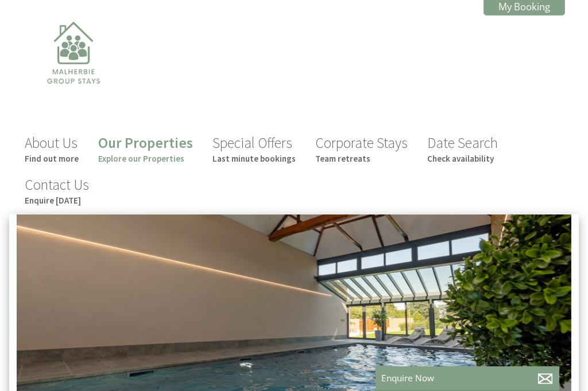 This screenshot has width=588, height=391. What do you see at coordinates (253, 158) in the screenshot?
I see `small: Last minute bookings` at bounding box center [253, 158].